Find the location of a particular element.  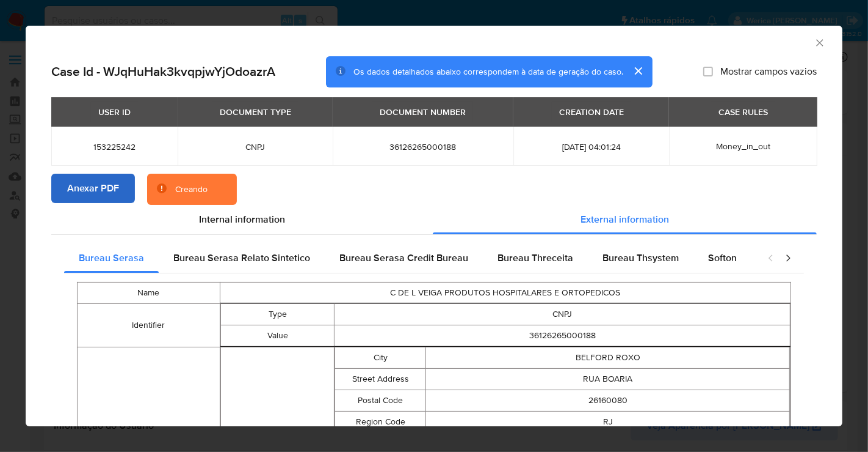

span: Bureau Serasa Relato Sintetico is located at coordinates (241, 257).